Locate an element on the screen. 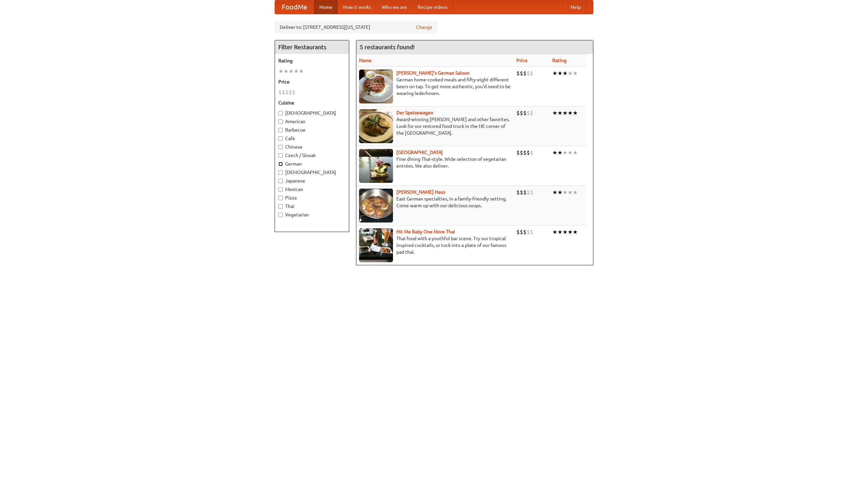 The image size is (868, 480). label: Barbecue is located at coordinates (312, 130).